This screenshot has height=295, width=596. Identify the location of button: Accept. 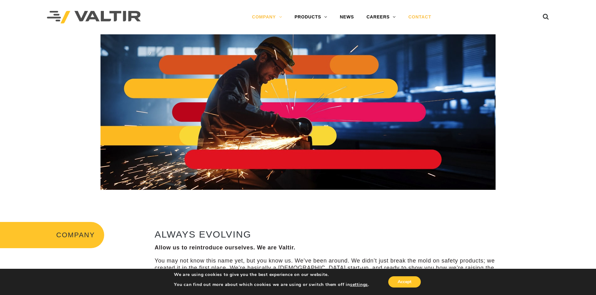
(404, 282).